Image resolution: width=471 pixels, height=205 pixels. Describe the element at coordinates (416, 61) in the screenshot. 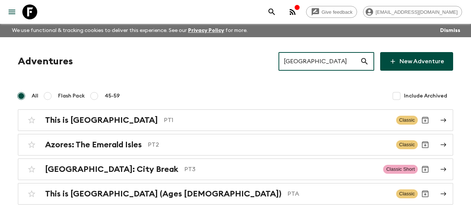

I see `a: New Adventure` at that location.